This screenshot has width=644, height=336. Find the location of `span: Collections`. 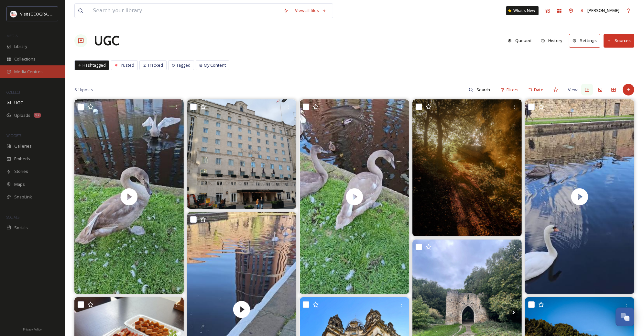

span: Collections is located at coordinates (25, 59).